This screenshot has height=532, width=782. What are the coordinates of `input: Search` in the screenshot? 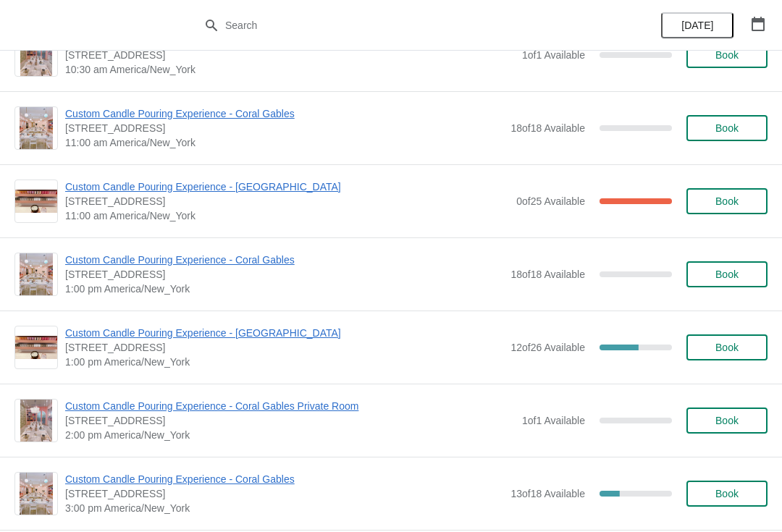 It's located at (405, 25).